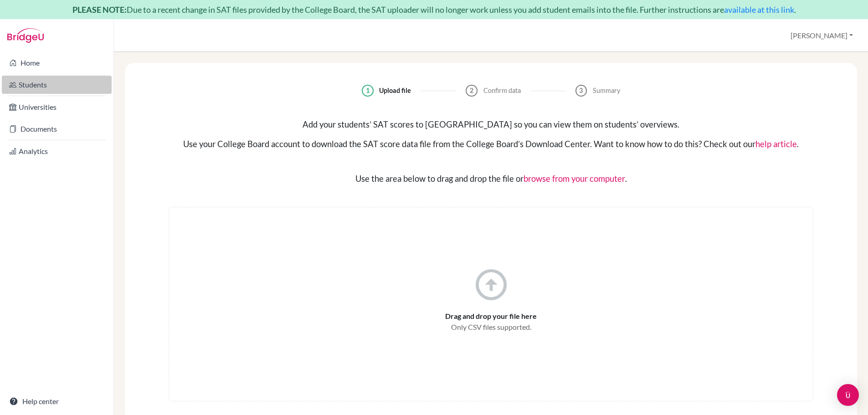  Describe the element at coordinates (491, 179) in the screenshot. I see `div: Use the area below to drag and drop the file or .` at that location.